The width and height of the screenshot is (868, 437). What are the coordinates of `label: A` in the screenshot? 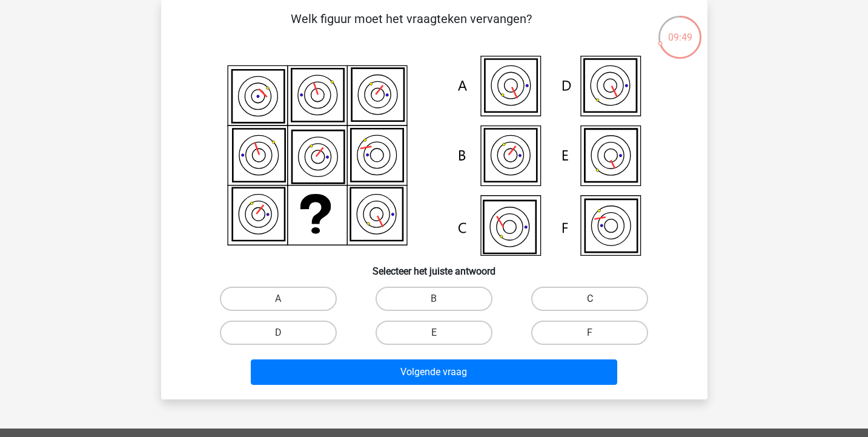 It's located at (278, 299).